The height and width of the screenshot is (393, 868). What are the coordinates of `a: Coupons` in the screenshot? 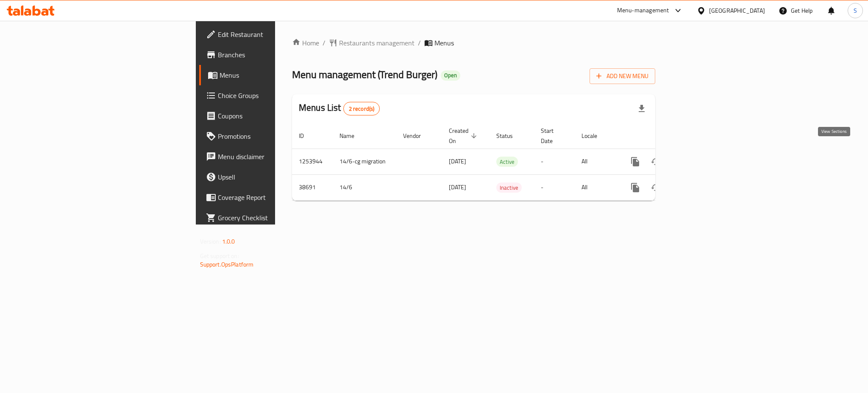 It's located at (270, 116).